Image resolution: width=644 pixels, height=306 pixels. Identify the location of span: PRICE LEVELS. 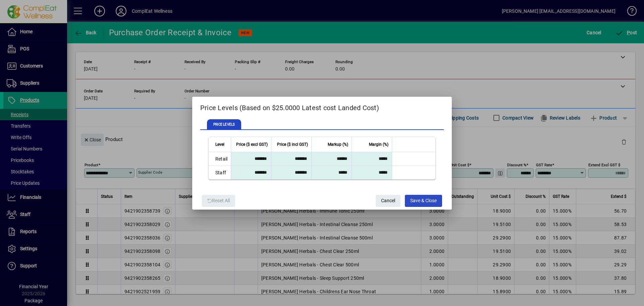
(224, 124).